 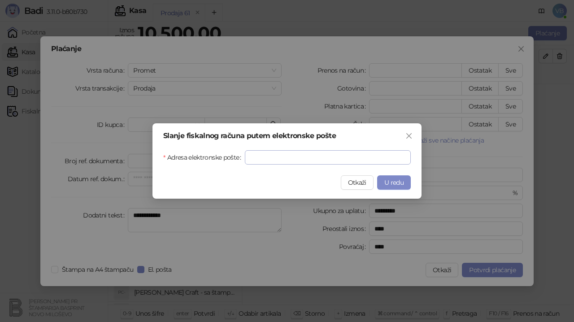 What do you see at coordinates (287, 136) in the screenshot?
I see `div: Slanje fiskalnog računa putem elektronske pošte` at bounding box center [287, 136].